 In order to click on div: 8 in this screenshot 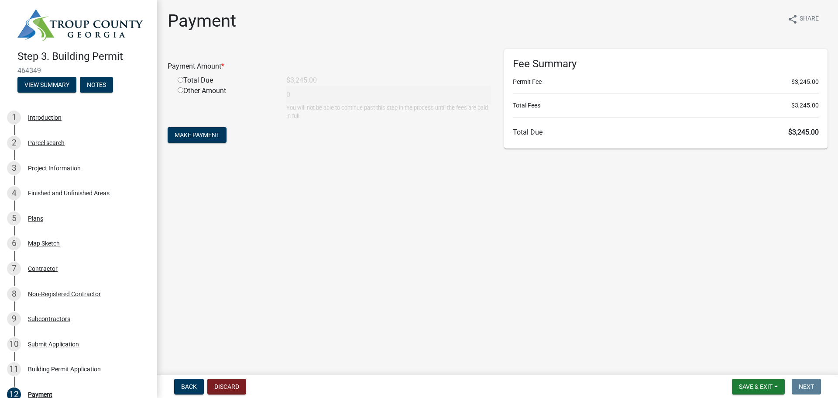, I will do `click(14, 294)`.